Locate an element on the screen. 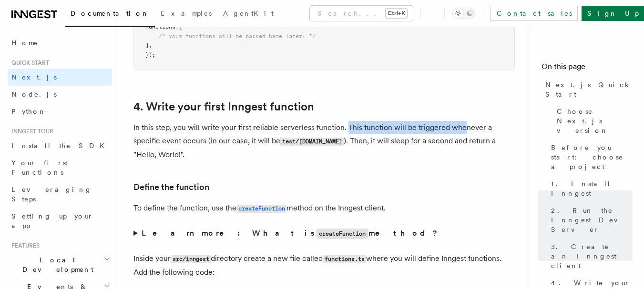 This screenshot has height=289, width=644. a: Before you start: choose a project is located at coordinates (590, 157).